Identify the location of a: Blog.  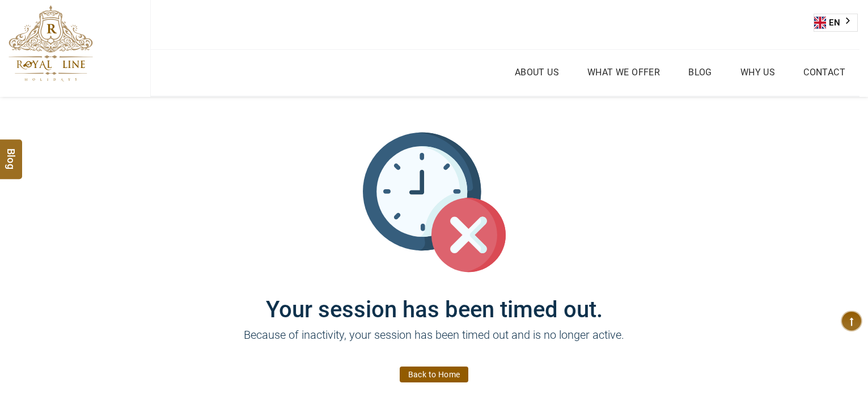
(700, 72).